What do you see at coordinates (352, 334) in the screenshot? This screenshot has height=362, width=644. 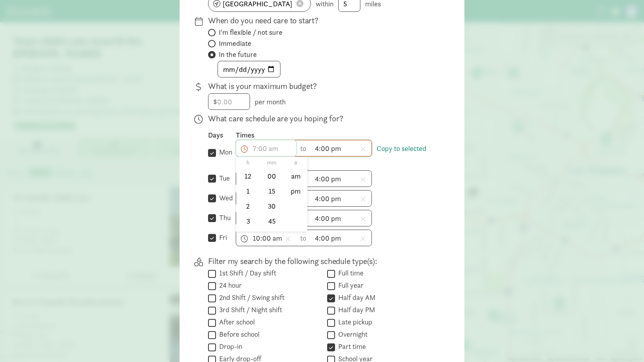 I see `label: Overnight` at bounding box center [352, 334].